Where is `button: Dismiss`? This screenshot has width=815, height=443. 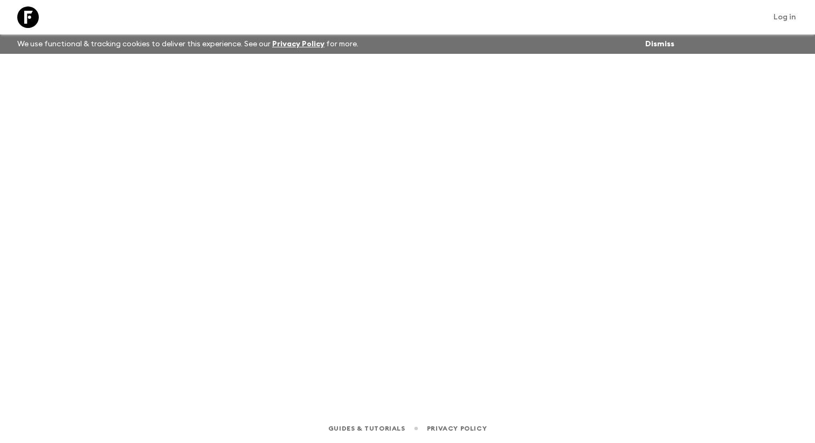
button: Dismiss is located at coordinates (660, 44).